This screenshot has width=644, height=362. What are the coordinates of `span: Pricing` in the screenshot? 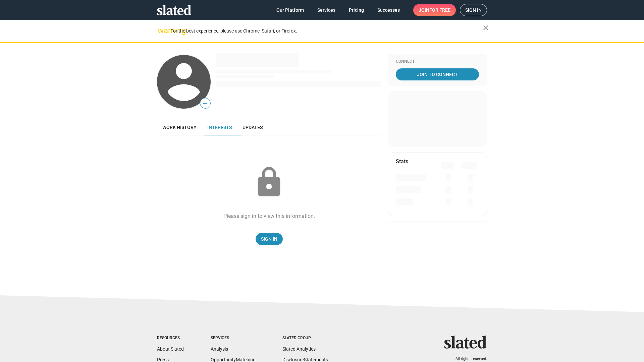 It's located at (356, 10).